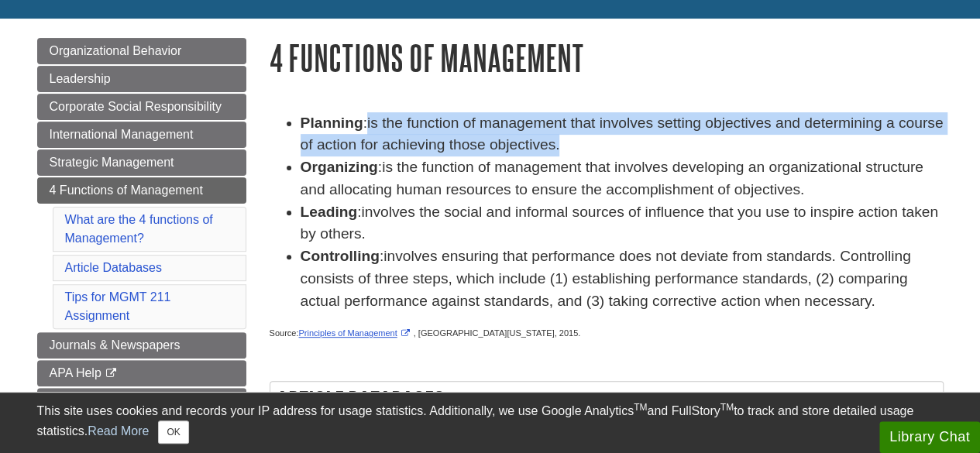 The image size is (980, 453). I want to click on span: Strategic Management, so click(112, 162).